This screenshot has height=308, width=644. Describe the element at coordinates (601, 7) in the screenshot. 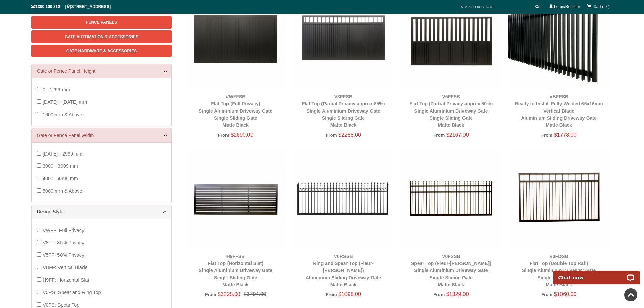

I see `span: Cart ( 0 )` at that location.